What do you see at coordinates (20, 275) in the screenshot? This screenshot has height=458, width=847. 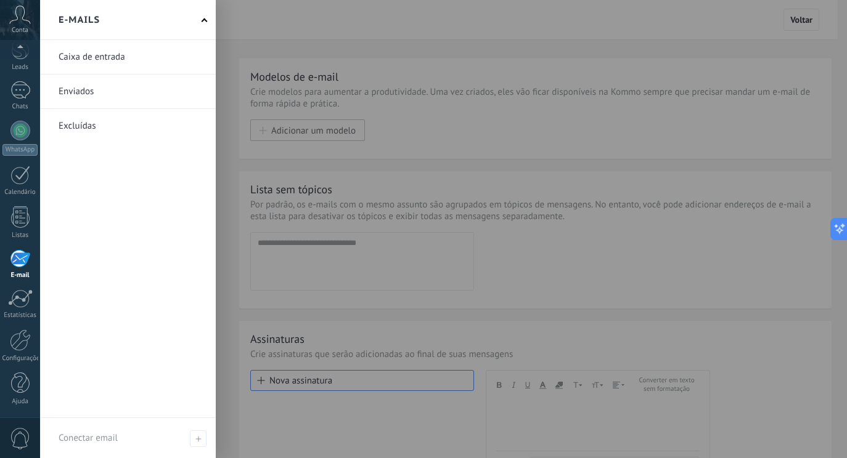 I see `div: E-mail` at bounding box center [20, 275].